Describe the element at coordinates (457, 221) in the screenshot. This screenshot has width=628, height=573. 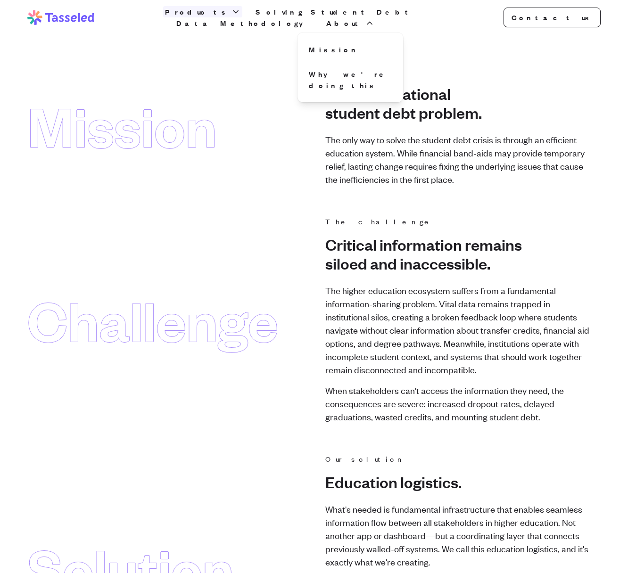
I see `h2: The challenge` at that location.